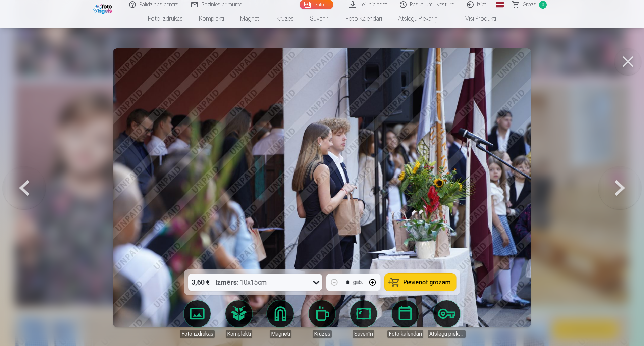 This screenshot has width=644, height=346. Describe the element at coordinates (103, 8) in the screenshot. I see `img: /fa4` at that location.